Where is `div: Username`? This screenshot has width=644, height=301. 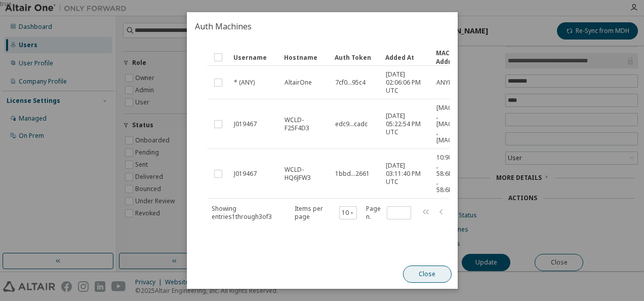
div: Username is located at coordinates (255, 57).